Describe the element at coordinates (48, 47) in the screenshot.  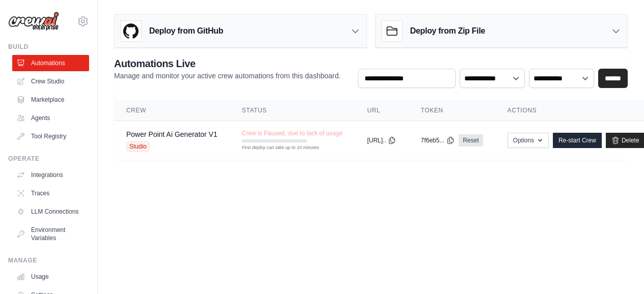
I see `div: Build` at that location.